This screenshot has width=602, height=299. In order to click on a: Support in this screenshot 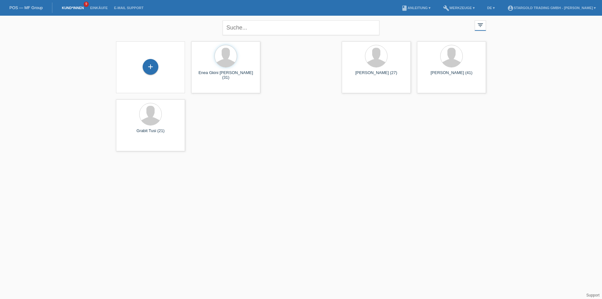, I will do `click(593, 295)`.